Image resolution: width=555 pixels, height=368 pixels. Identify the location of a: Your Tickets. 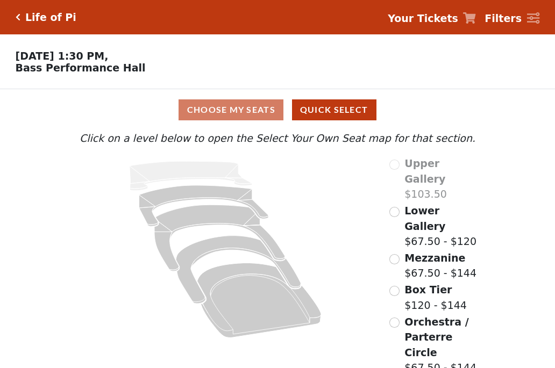
(432, 18).